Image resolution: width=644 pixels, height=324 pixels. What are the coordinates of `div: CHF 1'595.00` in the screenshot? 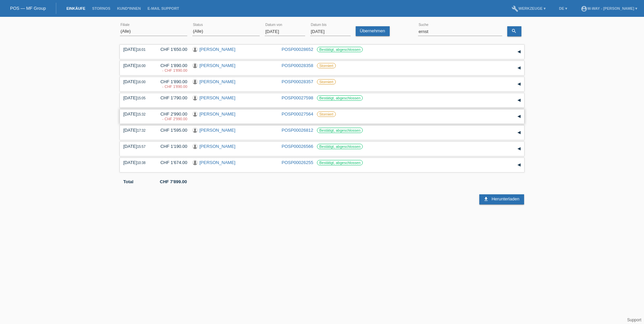 It's located at (171, 130).